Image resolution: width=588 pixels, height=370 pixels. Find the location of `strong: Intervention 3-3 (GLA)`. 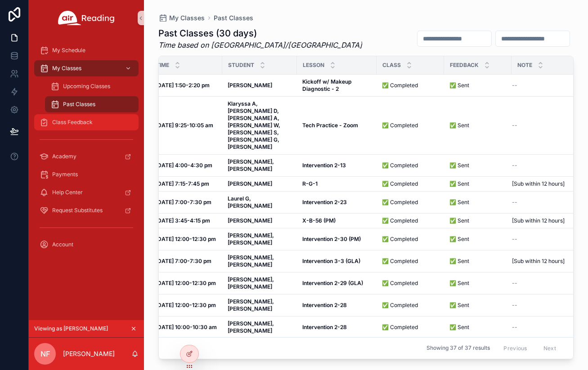

strong: Intervention 3-3 (GLA) is located at coordinates (331, 261).